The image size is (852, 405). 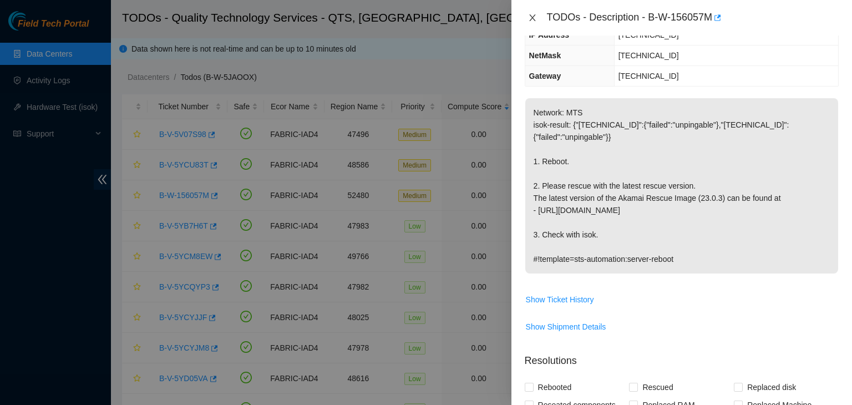 I want to click on button: Show Ticket History, so click(x=560, y=300).